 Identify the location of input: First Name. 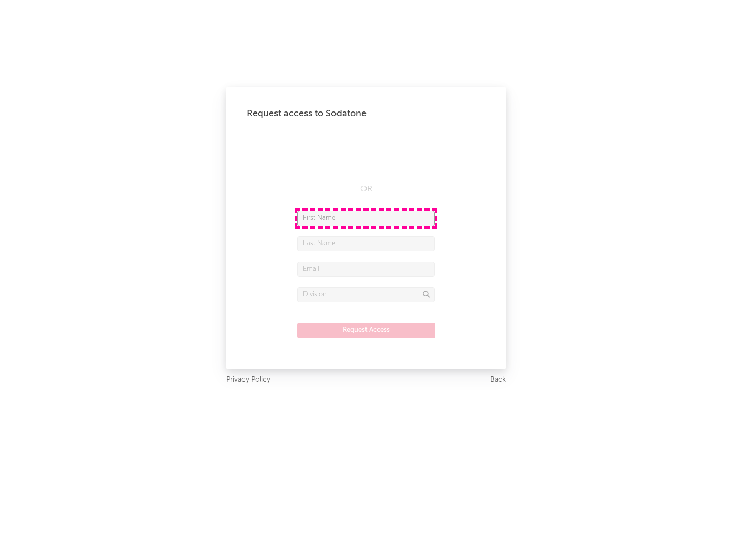
(366, 218).